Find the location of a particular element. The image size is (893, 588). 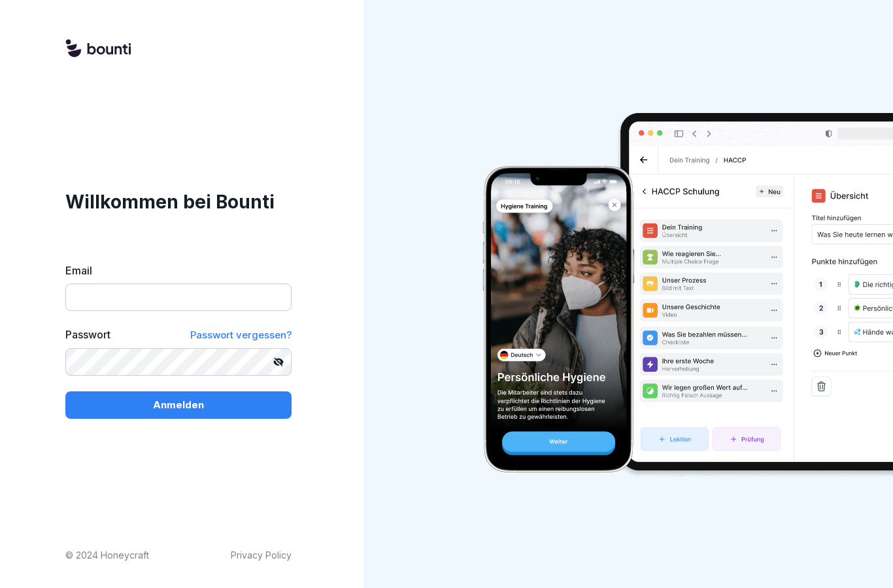

p: © 2024 Honeycraft is located at coordinates (107, 555).